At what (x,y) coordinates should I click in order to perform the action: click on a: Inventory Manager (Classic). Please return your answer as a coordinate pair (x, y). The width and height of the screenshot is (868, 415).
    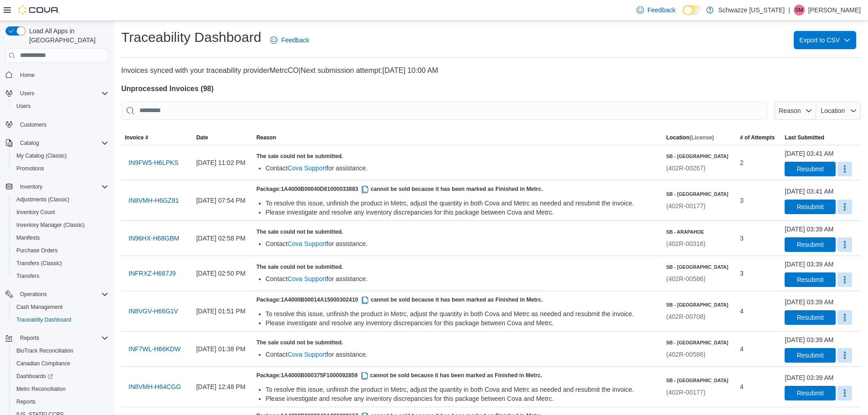
    Looking at the image, I should click on (50, 225).